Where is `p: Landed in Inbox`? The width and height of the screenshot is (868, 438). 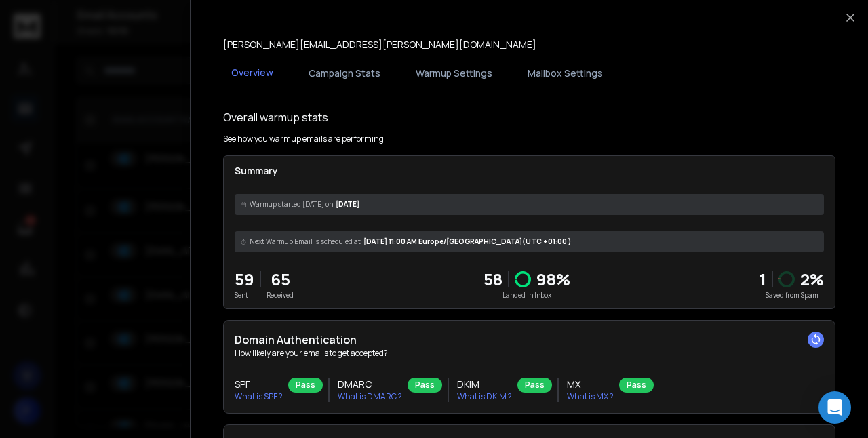
p: Landed in Inbox is located at coordinates (527, 295).